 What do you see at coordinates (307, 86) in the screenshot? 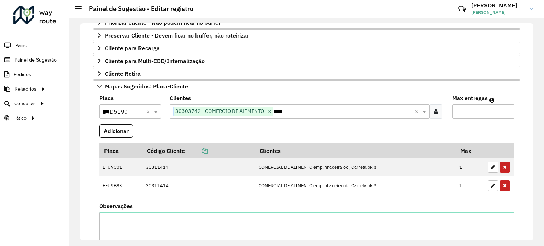
I see `a: Mapas Sugeridos: Placa-Cliente` at bounding box center [307, 86].